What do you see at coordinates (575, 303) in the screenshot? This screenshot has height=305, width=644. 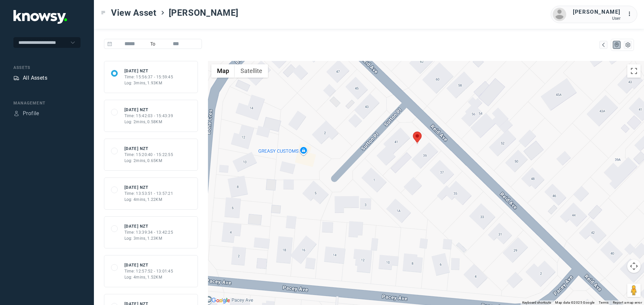 I see `span: Map data ©2025 Google` at bounding box center [575, 303].